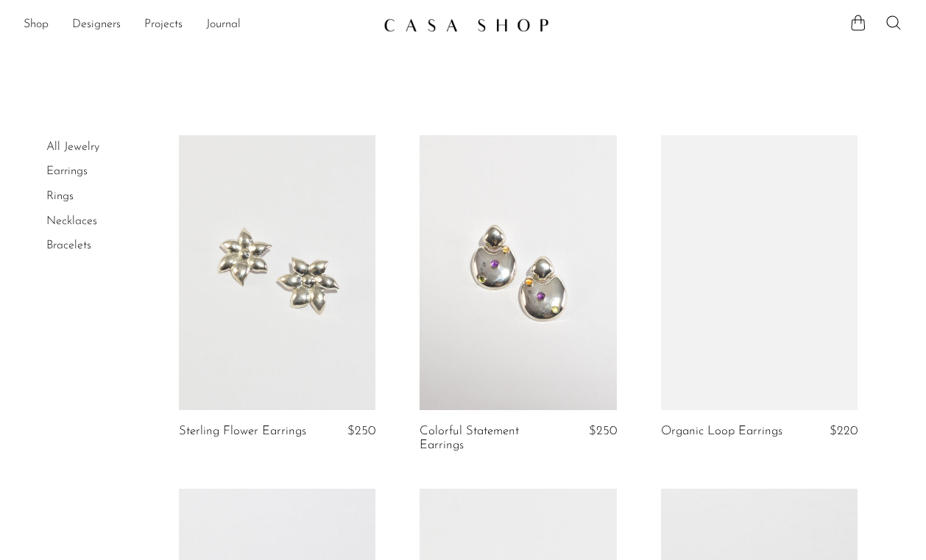 Image resolution: width=926 pixels, height=560 pixels. Describe the element at coordinates (483, 438) in the screenshot. I see `a: Colorful Statement Earrings` at that location.